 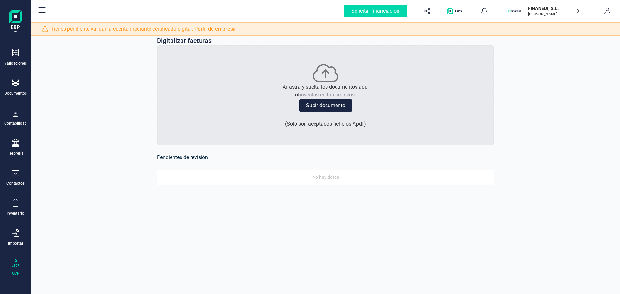 What do you see at coordinates (215, 29) in the screenshot?
I see `a: Perfil de empresa` at bounding box center [215, 29].